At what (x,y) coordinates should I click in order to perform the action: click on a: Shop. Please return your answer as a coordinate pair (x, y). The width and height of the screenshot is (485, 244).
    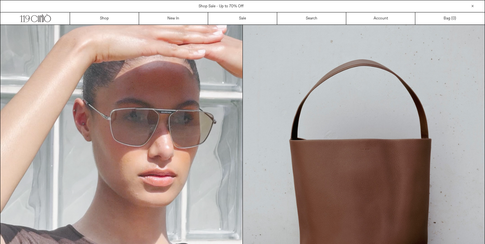
    Looking at the image, I should click on (104, 18).